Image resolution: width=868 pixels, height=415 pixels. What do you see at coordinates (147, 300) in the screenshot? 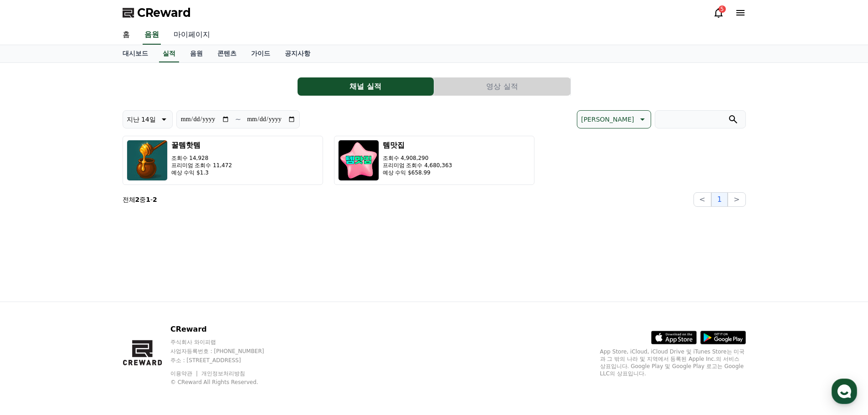
I see `a: 설정` at bounding box center [147, 300].